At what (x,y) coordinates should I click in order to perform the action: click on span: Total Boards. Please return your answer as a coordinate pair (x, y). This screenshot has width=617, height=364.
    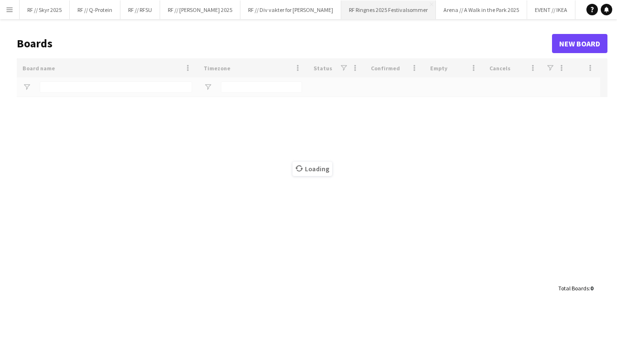
    Looking at the image, I should click on (574, 288).